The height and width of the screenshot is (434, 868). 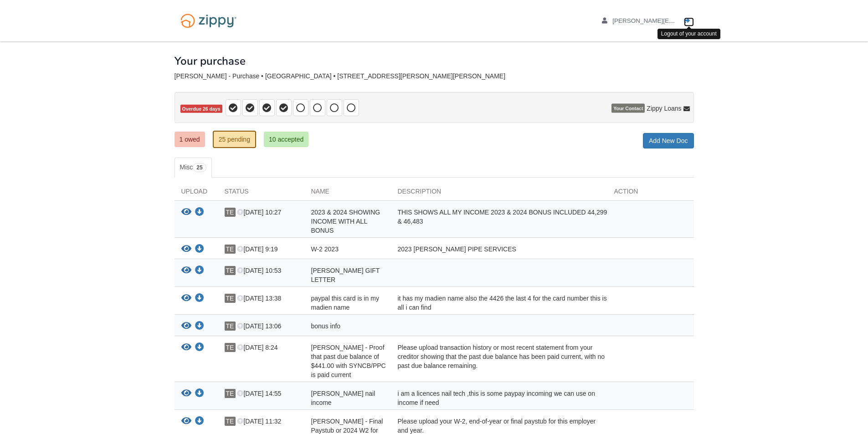 What do you see at coordinates (200, 271) in the screenshot?
I see `a: Download MARLENE GIFT LETTER` at bounding box center [200, 271].